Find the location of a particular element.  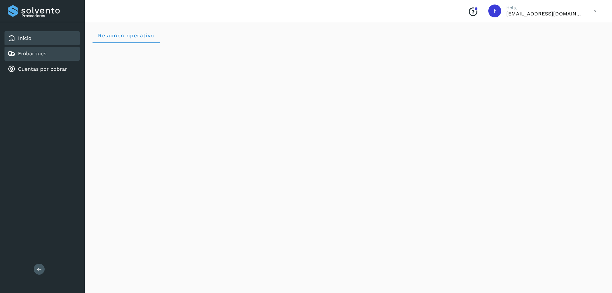

div: Inicio is located at coordinates (42, 38).